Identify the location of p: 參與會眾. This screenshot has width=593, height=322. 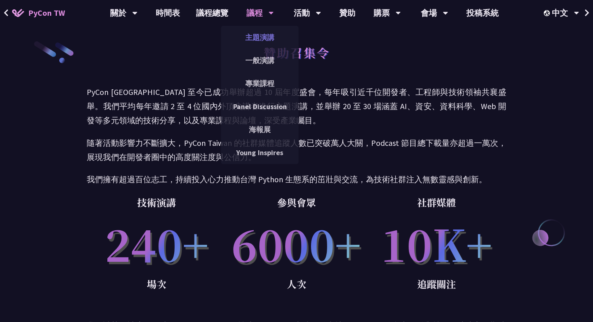
(297, 202).